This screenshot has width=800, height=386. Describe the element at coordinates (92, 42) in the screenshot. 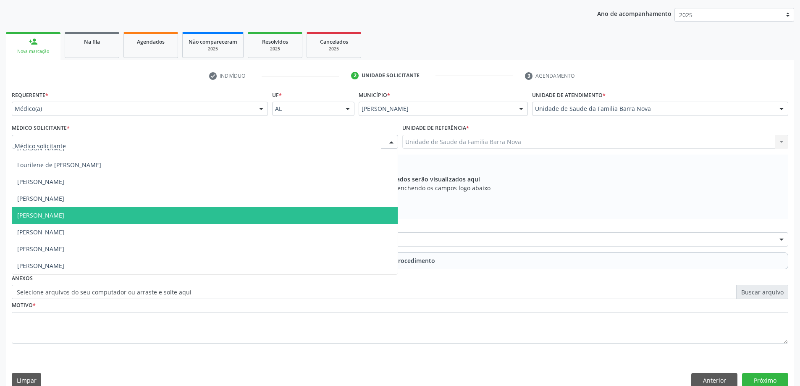

I see `span: Na fila` at that location.